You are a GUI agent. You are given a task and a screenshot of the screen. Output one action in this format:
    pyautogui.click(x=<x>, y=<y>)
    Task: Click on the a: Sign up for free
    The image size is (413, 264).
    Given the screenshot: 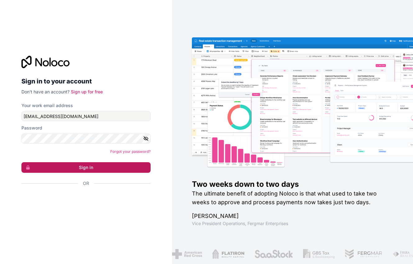 What is the action you would take?
    pyautogui.click(x=87, y=91)
    